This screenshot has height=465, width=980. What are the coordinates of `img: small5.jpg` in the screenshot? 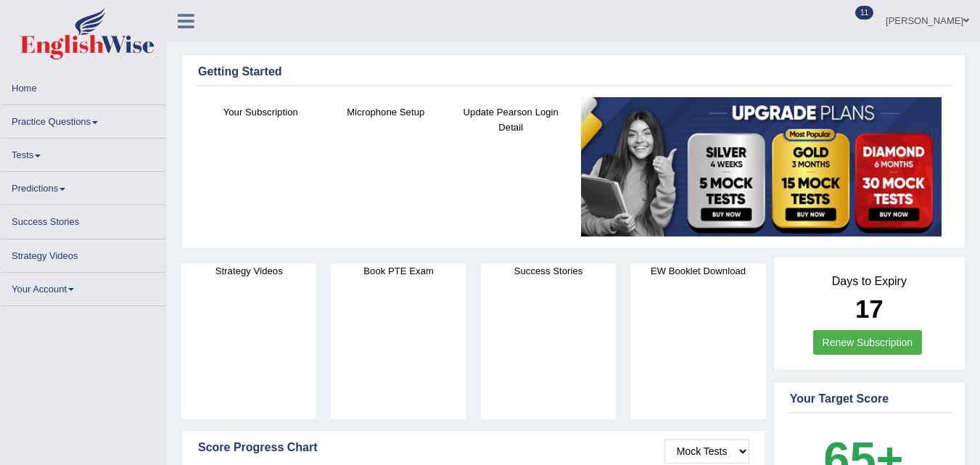 It's located at (762, 167).